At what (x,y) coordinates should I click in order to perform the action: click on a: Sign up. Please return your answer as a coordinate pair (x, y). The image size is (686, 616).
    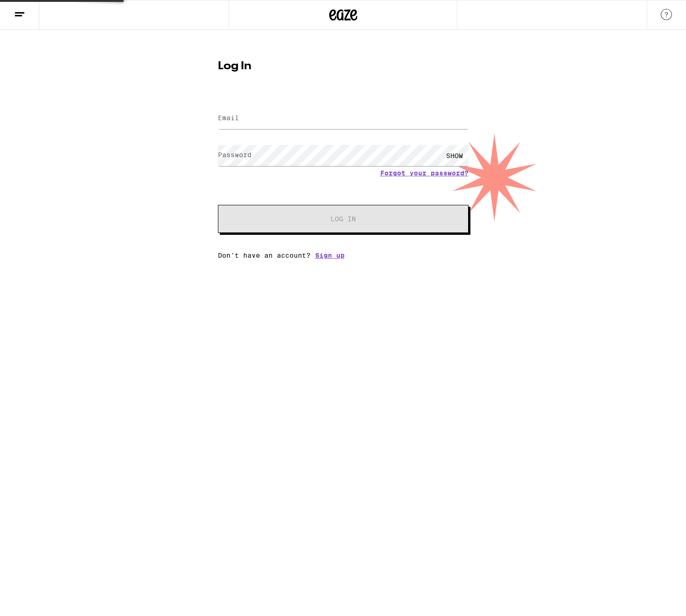
    Looking at the image, I should click on (330, 255).